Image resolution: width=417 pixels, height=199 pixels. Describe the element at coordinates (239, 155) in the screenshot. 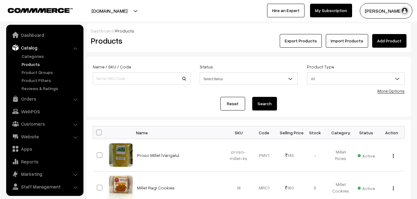

I see `td: proso-millet-ks` at that location.